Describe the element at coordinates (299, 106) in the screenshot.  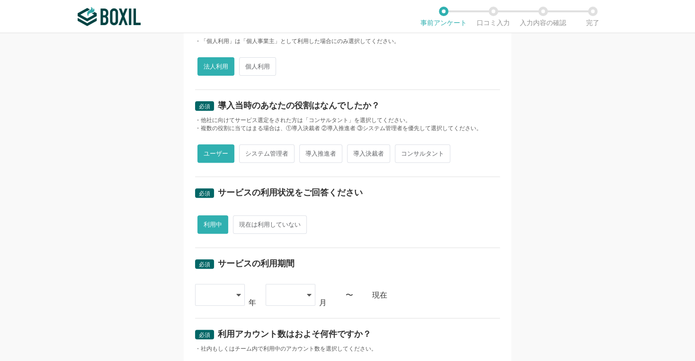
I see `div: 導入当時のあなたの役割はなんでしたか？` at that location.